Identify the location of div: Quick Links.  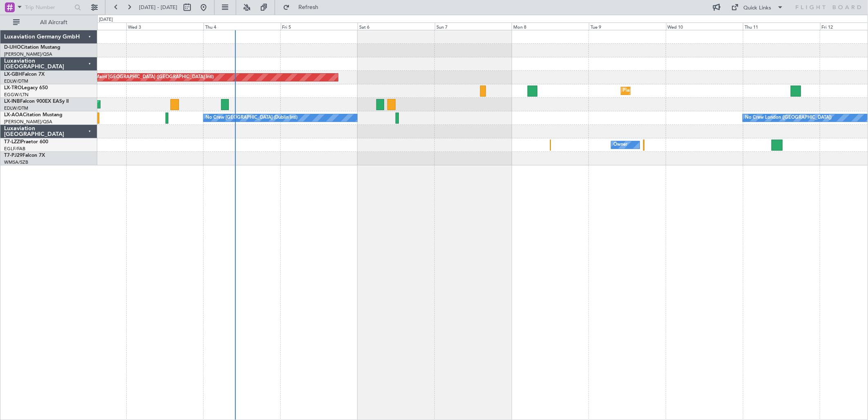
(758, 8).